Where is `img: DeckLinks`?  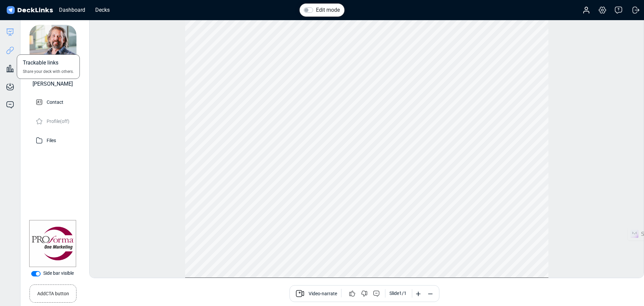
img: DeckLinks is located at coordinates (30, 10).